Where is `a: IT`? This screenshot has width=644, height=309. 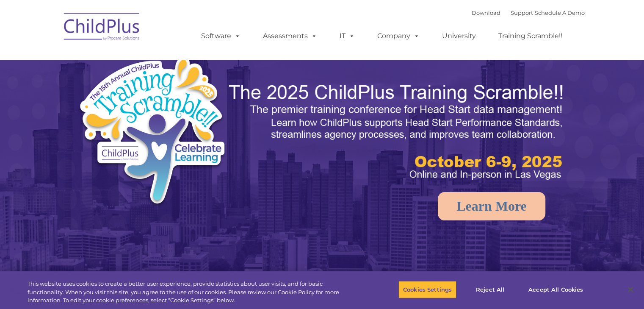
a: IT is located at coordinates (347, 36).